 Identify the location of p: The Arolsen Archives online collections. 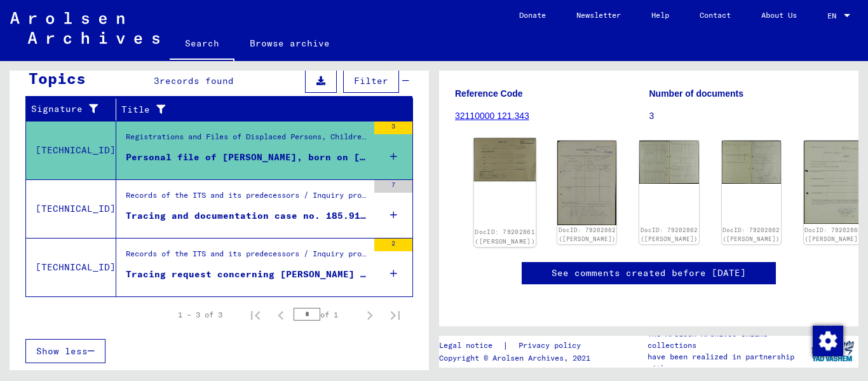
(727, 340).